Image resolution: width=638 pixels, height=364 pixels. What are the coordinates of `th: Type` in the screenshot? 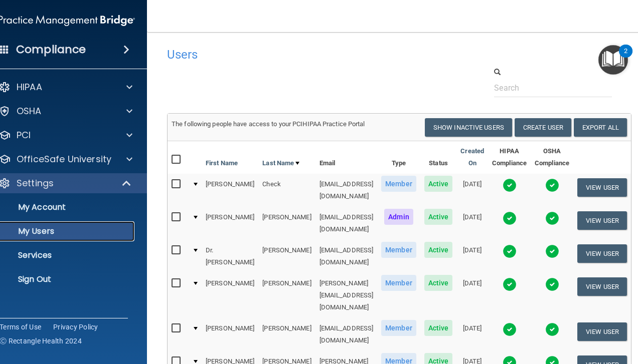 It's located at (399, 157).